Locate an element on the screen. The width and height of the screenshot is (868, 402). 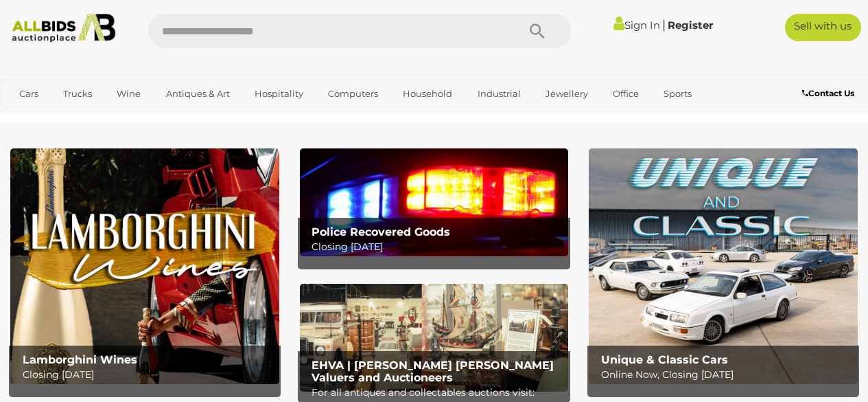
a: Computers is located at coordinates (353, 94).